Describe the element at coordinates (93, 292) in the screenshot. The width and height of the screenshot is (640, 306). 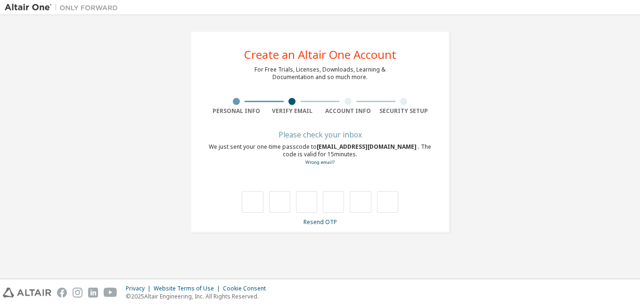
I see `img: linkedin.svg` at that location.